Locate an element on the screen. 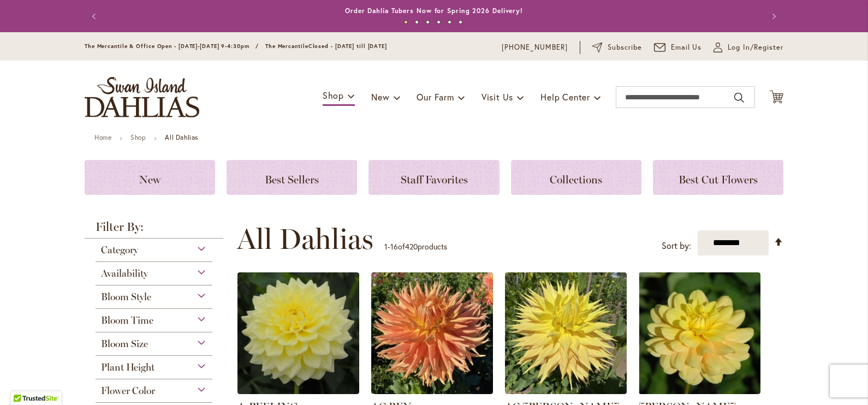 Image resolution: width=868 pixels, height=405 pixels. a: New is located at coordinates (149, 177).